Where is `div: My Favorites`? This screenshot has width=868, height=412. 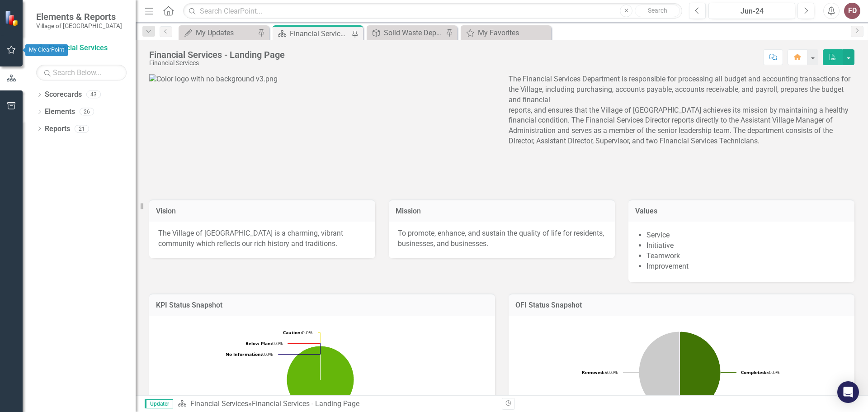
div: My Favorites is located at coordinates (513, 33).